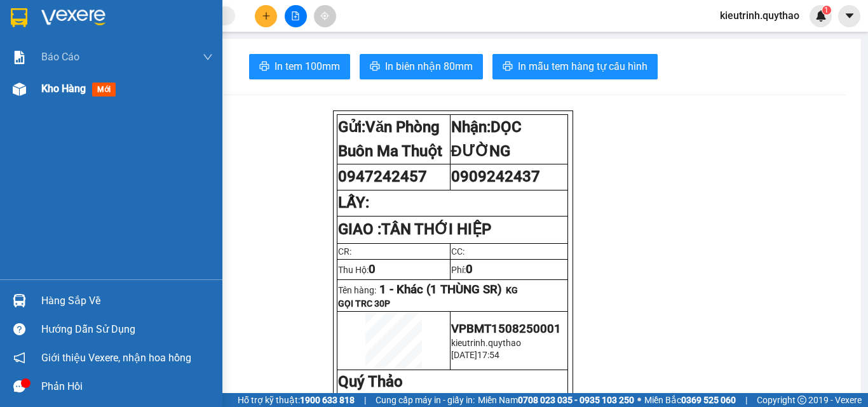  What do you see at coordinates (127, 387) in the screenshot?
I see `div: Phản hồi` at bounding box center [127, 387].